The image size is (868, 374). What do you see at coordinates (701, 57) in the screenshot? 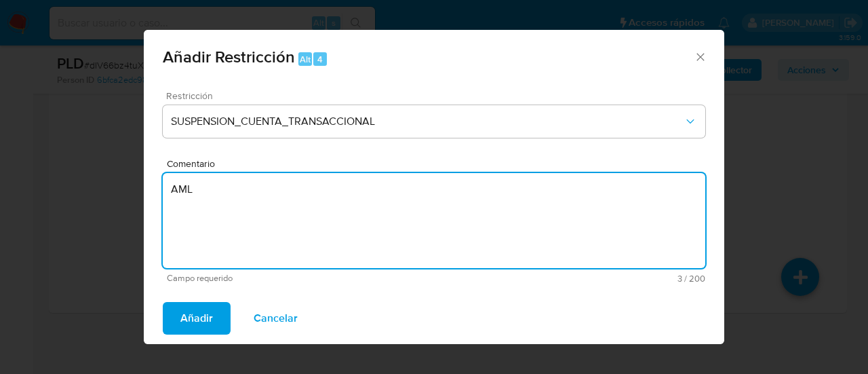
I see `button: Cerrar ventana` at bounding box center [701, 57].